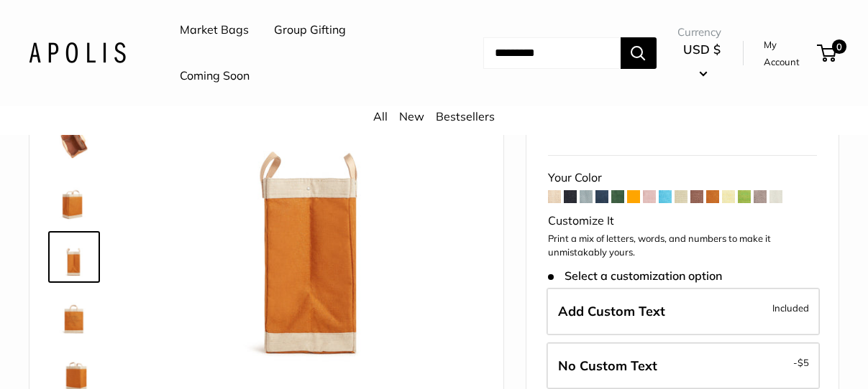 This screenshot has width=868, height=389. Describe the element at coordinates (682, 178) in the screenshot. I see `div: Your Color` at that location.